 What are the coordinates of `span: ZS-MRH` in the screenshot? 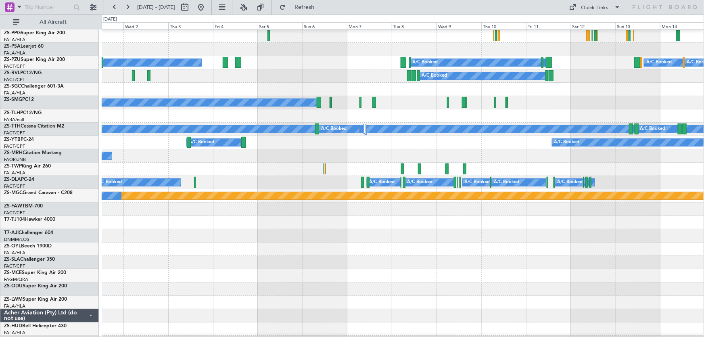 It's located at (13, 153).